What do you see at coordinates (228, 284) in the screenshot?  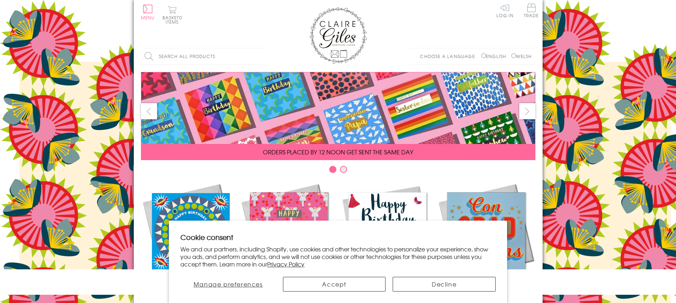 I see `button: Manage preferences` at bounding box center [228, 284].